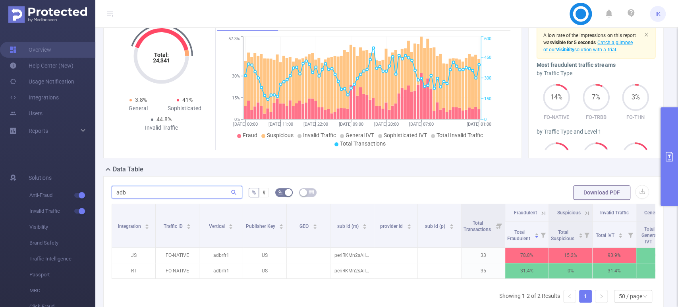 The width and height of the screenshot is (678, 307). Describe the element at coordinates (488, 98) in the screenshot. I see `tspan: 150` at that location.